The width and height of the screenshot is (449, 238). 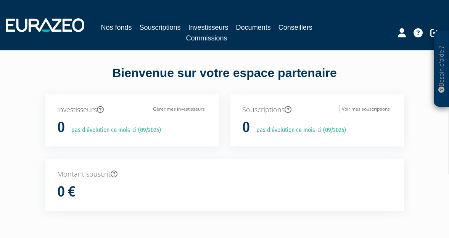 What do you see at coordinates (116, 27) in the screenshot?
I see `a: Nos fonds` at bounding box center [116, 27].